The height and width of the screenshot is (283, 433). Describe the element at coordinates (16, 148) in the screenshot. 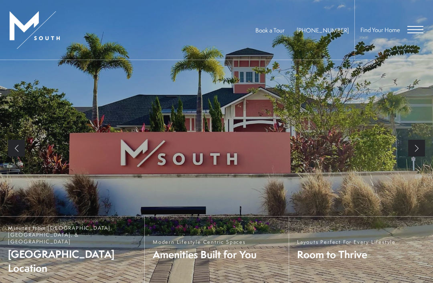

I see `a: Previous` at that location.